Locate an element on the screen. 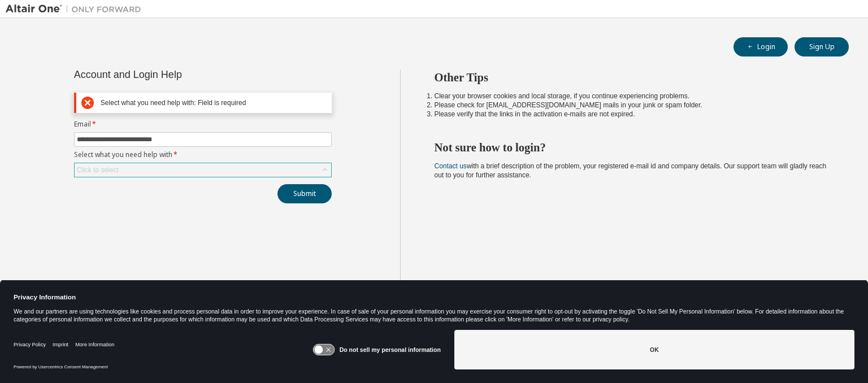  span: with a brief description of the problem, your registered e-mail id and company details. Our suppo... is located at coordinates (631, 170).